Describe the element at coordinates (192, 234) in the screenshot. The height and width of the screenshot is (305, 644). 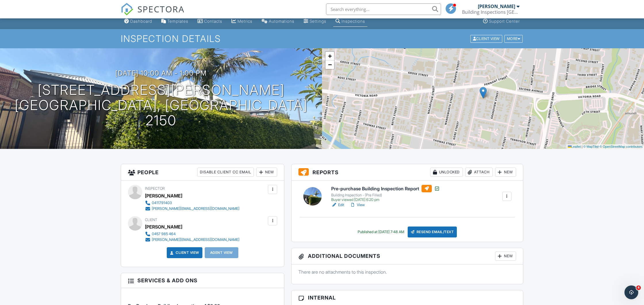
I see `a: 0457 985 464` at that location.